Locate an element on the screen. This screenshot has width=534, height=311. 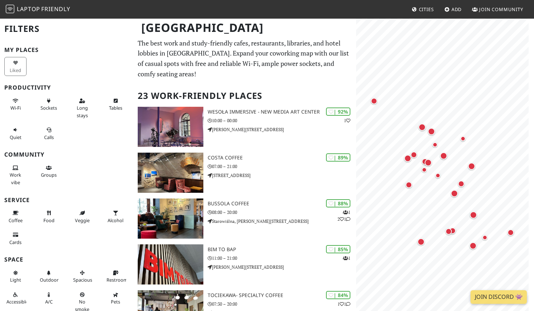
button: Calls is located at coordinates (49, 133).